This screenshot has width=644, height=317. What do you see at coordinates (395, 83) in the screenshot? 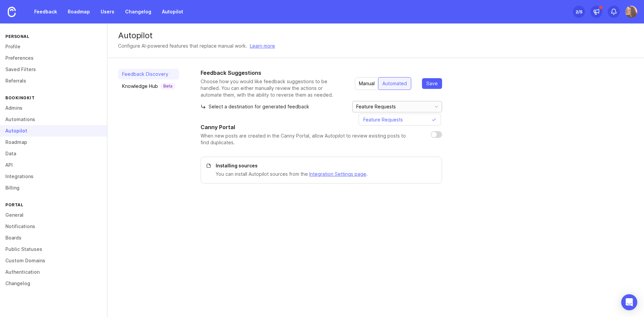
I see `button: Automated` at bounding box center [395, 83].